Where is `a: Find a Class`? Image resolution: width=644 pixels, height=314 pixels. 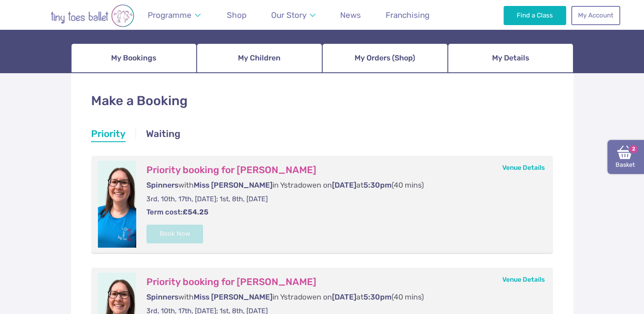 a: Find a Class is located at coordinates (534, 15).